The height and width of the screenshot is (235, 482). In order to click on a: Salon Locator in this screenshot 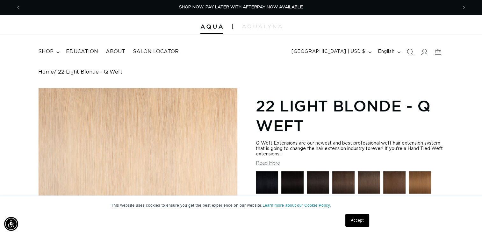, I will do `click(156, 52)`.